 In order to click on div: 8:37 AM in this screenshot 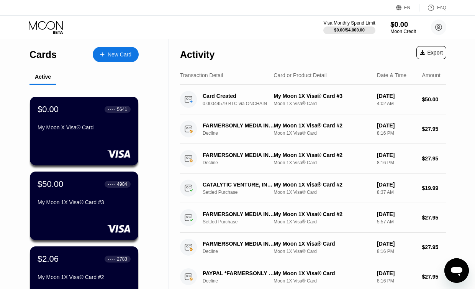, I will do `click(396, 192)`.